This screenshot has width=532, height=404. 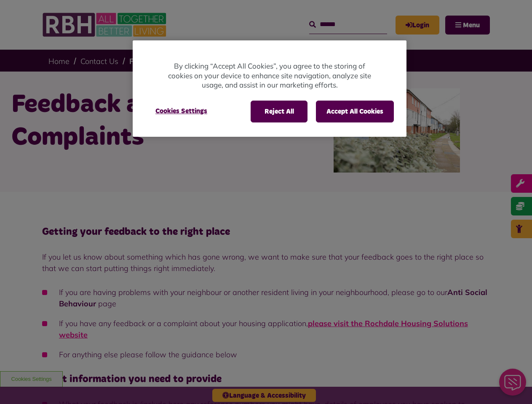 What do you see at coordinates (270, 76) in the screenshot?
I see `p: By clicking “Accept All Cookies”, you agree to the storing of cookies on your device to enhance s...` at bounding box center [270, 76].